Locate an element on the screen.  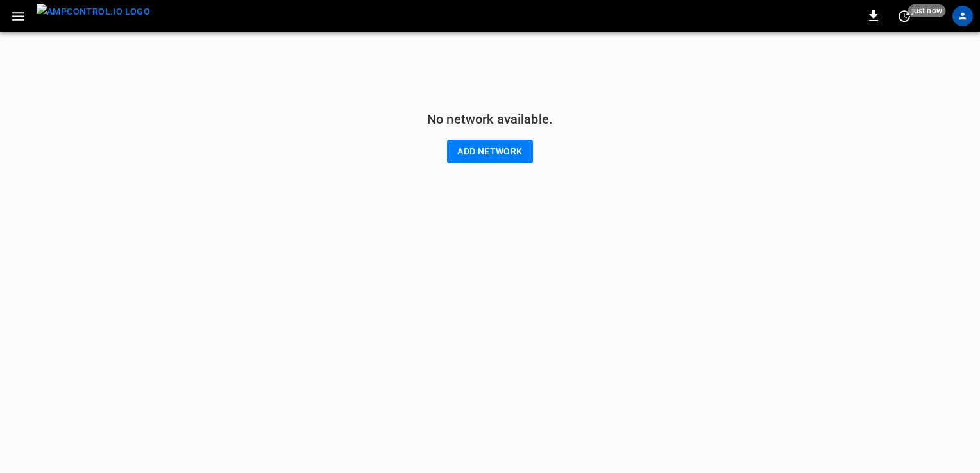
button: set refresh interval is located at coordinates (905, 16).